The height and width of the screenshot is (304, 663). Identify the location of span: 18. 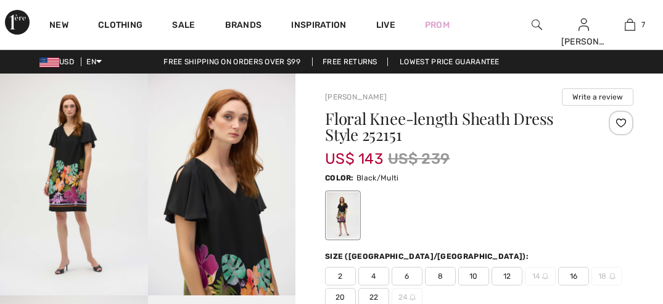
(607, 276).